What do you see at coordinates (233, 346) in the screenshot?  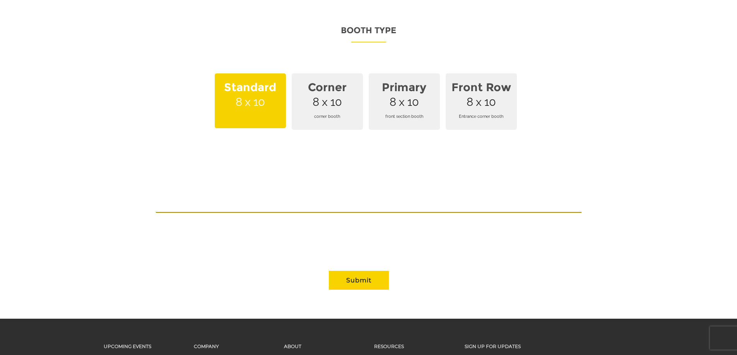 I see `h3: Company` at bounding box center [233, 346].